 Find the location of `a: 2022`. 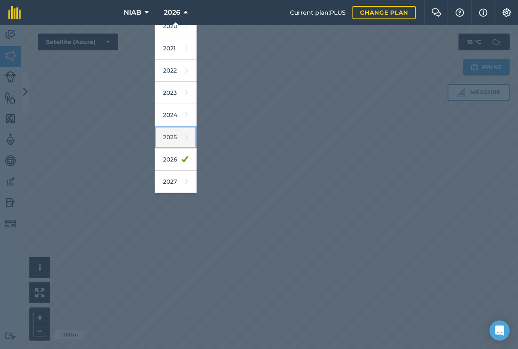

a: 2022 is located at coordinates (176, 70).